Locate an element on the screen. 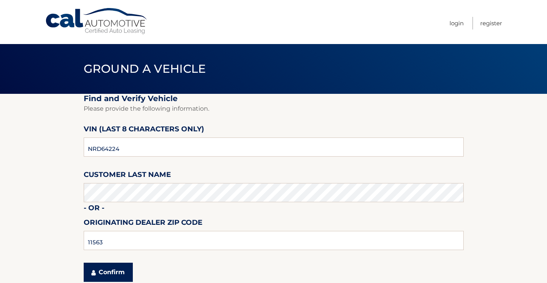 The height and width of the screenshot is (283, 547). a: Cal Automotive is located at coordinates (97, 21).